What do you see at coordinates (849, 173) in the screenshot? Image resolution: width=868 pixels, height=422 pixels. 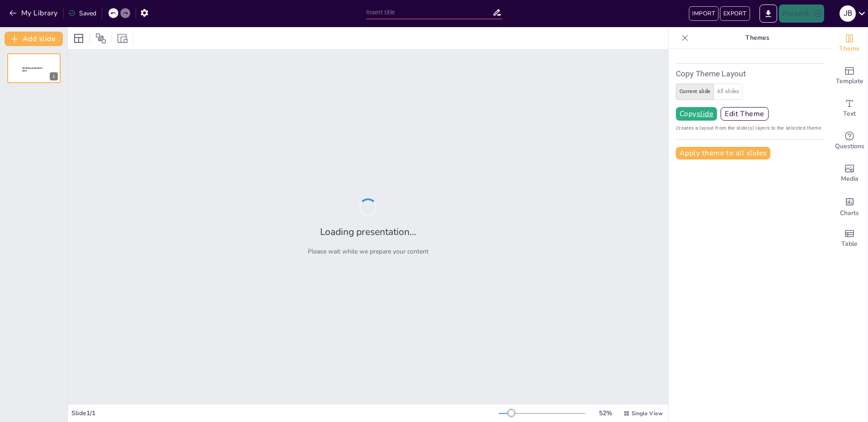 I see `div: Add images, graphics, shapes or video` at bounding box center [849, 173].